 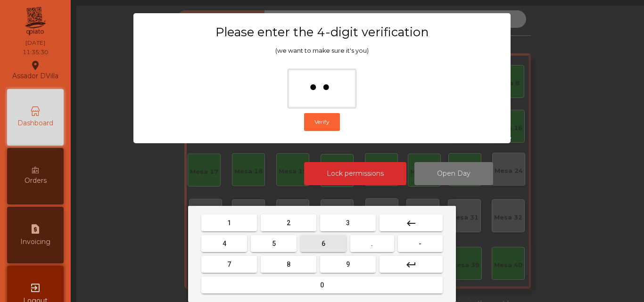 What do you see at coordinates (224, 244) in the screenshot?
I see `span: 4` at bounding box center [224, 244].